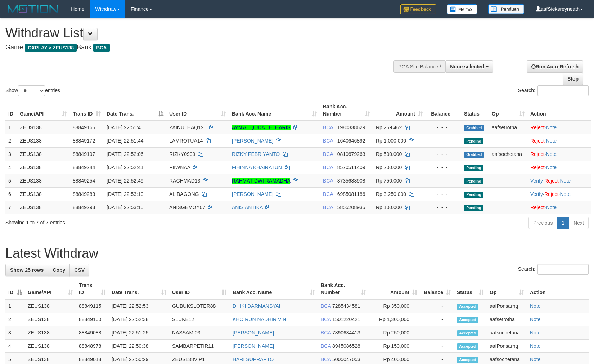 This screenshot has width=594, height=364. What do you see at coordinates (186, 141) in the screenshot?
I see `span: LAMROTUA14` at bounding box center [186, 141].